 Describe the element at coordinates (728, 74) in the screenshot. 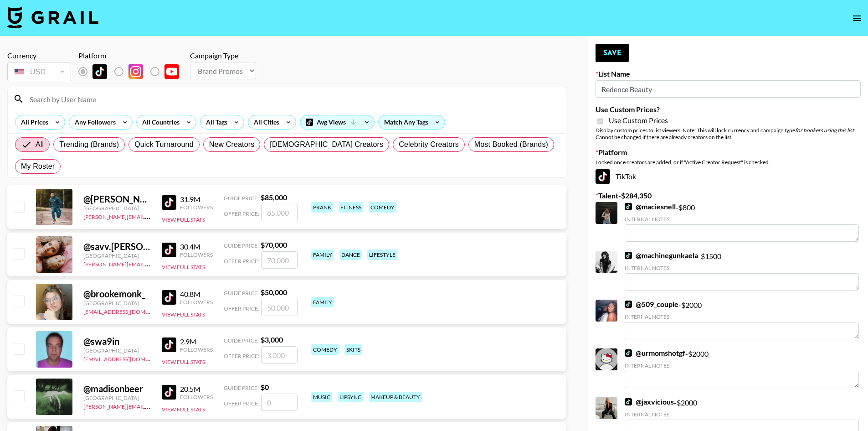

I see `label: List Name` at that location.